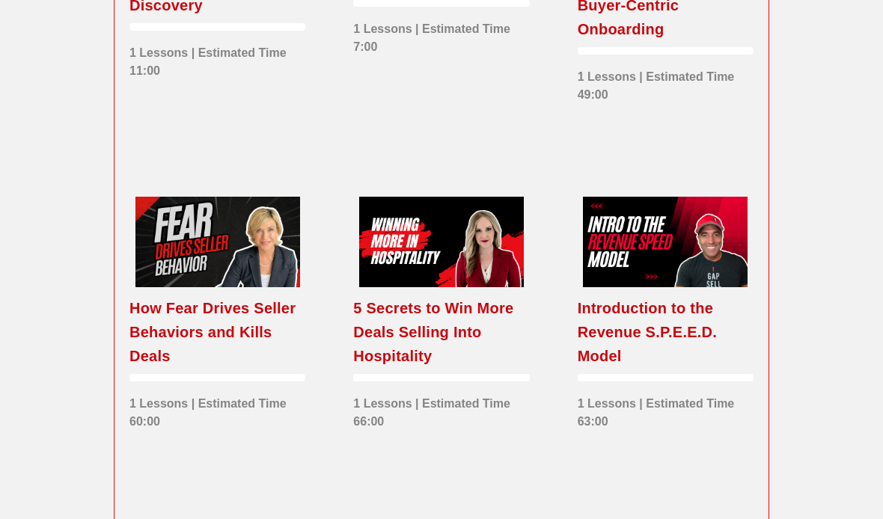 This screenshot has height=519, width=883. Describe the element at coordinates (217, 332) in the screenshot. I see `div: How Fear Drives Seller Behaviors and Kills Deals` at that location.